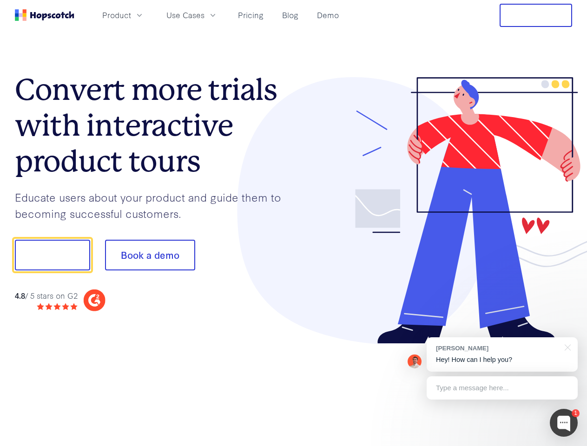 This screenshot has height=446, width=587. Describe the element at coordinates (251, 15) in the screenshot. I see `a: Pricing` at that location.